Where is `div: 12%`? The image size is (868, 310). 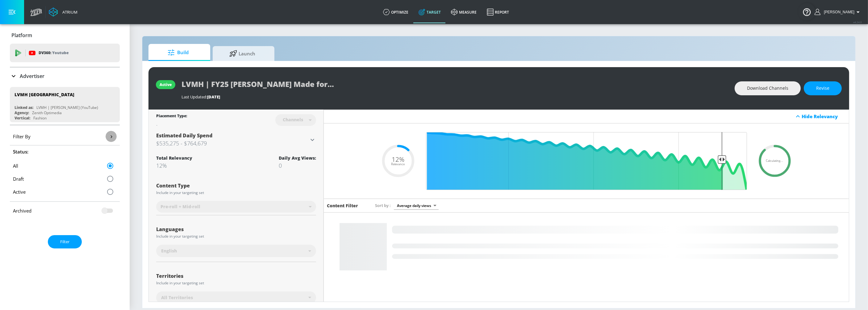 div: 12% is located at coordinates (175, 165).